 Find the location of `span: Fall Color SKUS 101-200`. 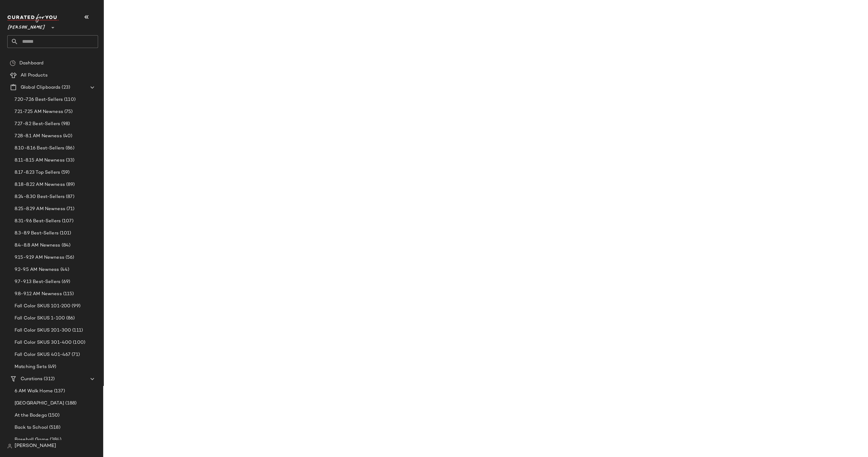

span: Fall Color SKUS 101-200 is located at coordinates (43, 306).